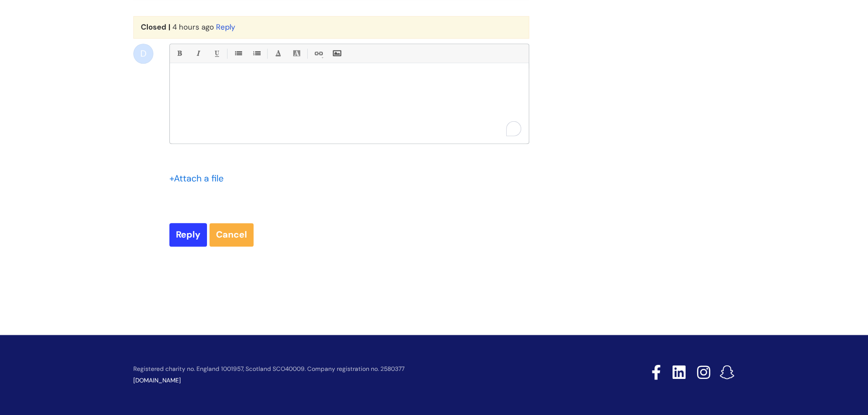  What do you see at coordinates (256, 53) in the screenshot?
I see `a: 1. Ordered List (Ctrl-Shift-8)` at bounding box center [256, 53].